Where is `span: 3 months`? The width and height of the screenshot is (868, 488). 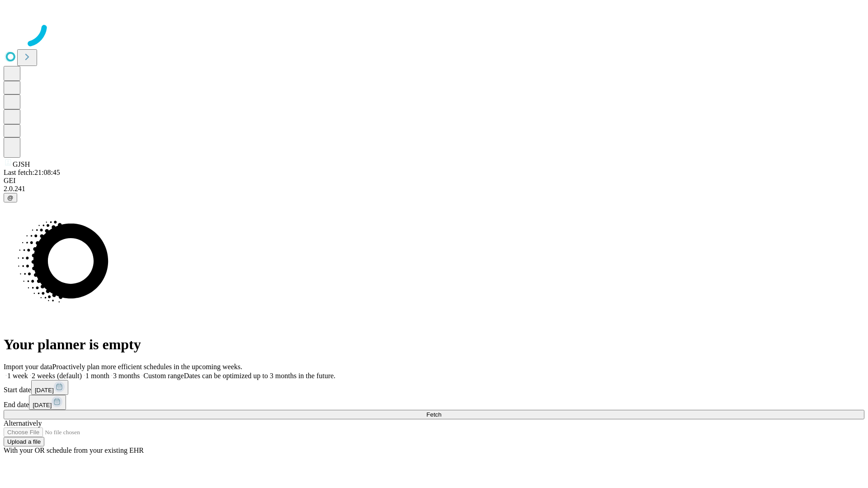
span: 3 months is located at coordinates (126, 375).